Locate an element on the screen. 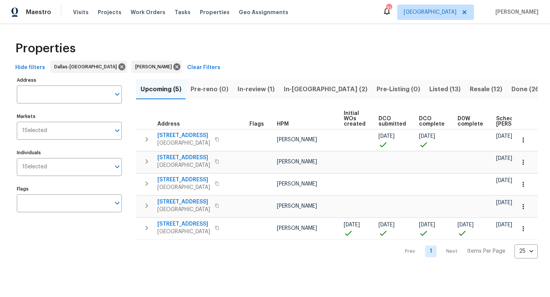 The image size is (550, 297). span: Tasks is located at coordinates (183, 12).